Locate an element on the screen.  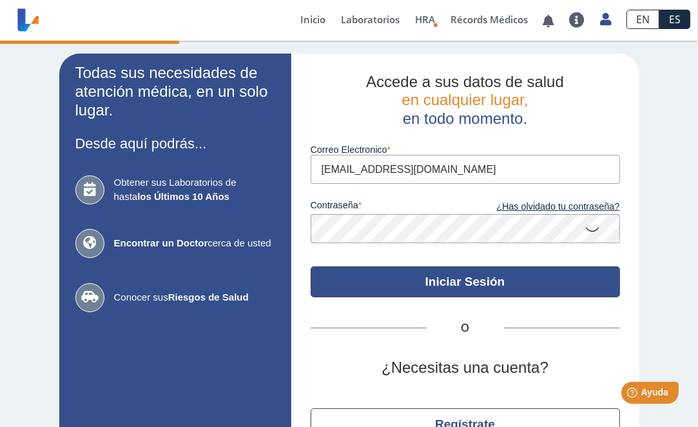
label: Correo Electronico is located at coordinates (466, 150).